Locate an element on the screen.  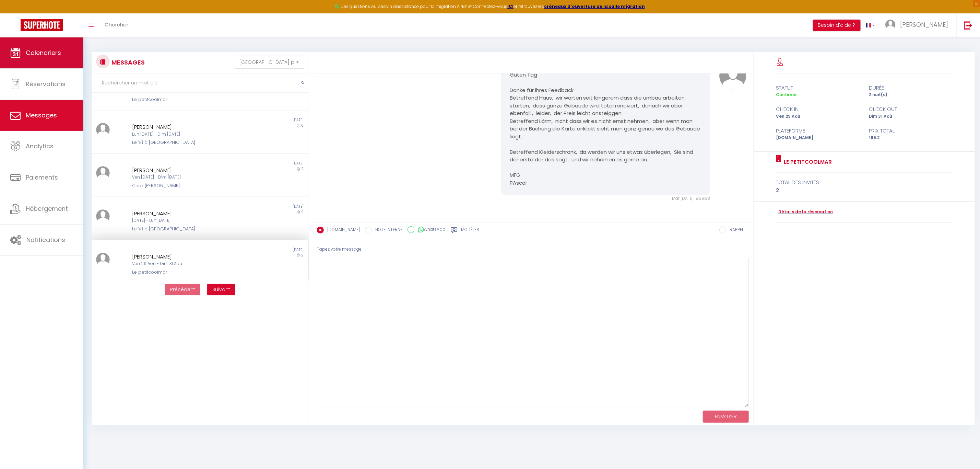
div: total des invités is located at coordinates (865, 182).